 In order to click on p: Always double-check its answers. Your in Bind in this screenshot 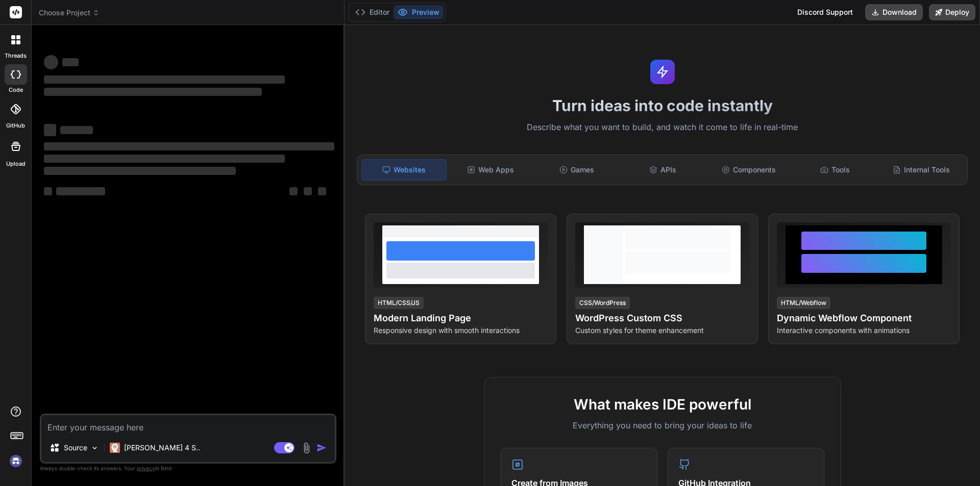, I will do `click(188, 469)`.